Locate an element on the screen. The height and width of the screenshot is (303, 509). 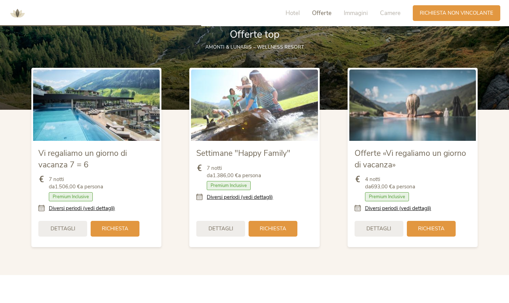
span: Hotel is located at coordinates (293, 13).